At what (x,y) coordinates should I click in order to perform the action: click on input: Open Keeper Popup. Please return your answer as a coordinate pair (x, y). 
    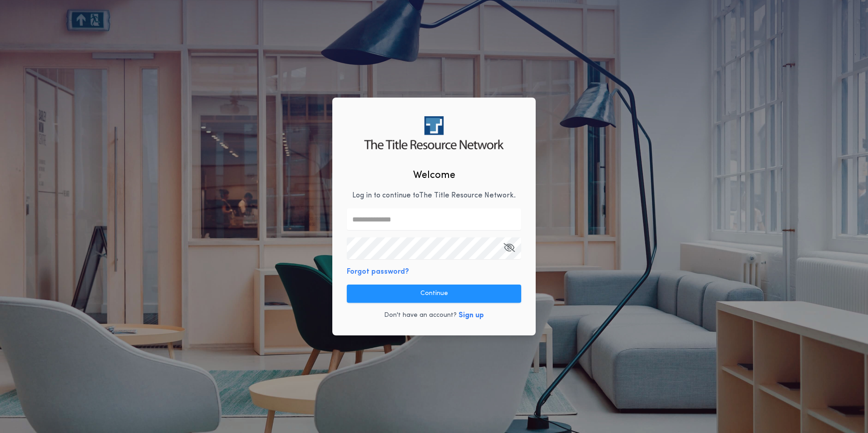
    Looking at the image, I should click on (434, 248).